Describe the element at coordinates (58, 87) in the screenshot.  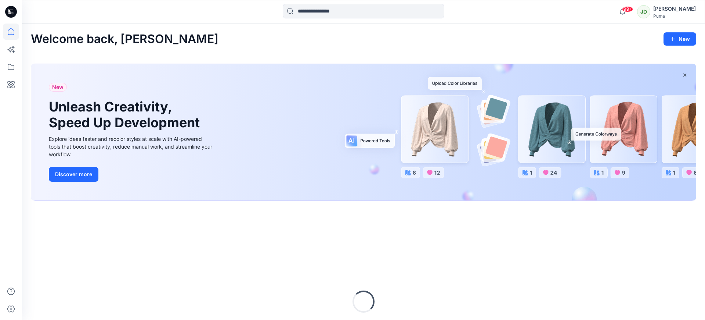
I see `span: New` at that location.